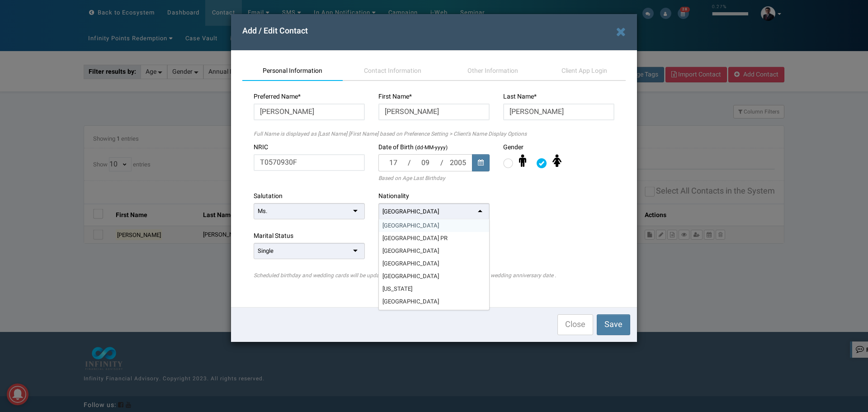  What do you see at coordinates (493, 70) in the screenshot?
I see `span: Other Information` at bounding box center [493, 70].